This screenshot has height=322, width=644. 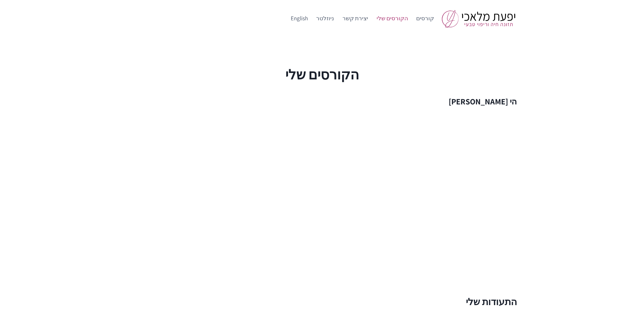 What do you see at coordinates (425, 18) in the screenshot?
I see `a: קורסים` at bounding box center [425, 18].